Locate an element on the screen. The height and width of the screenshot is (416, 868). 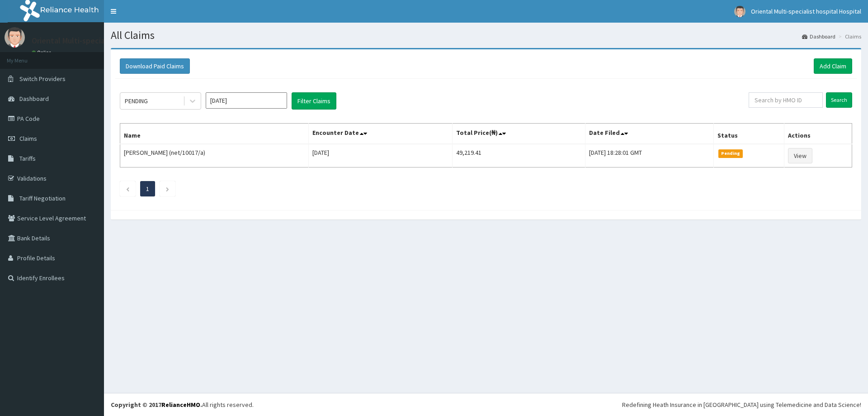
th: Total Price(₦) is located at coordinates (519, 134).